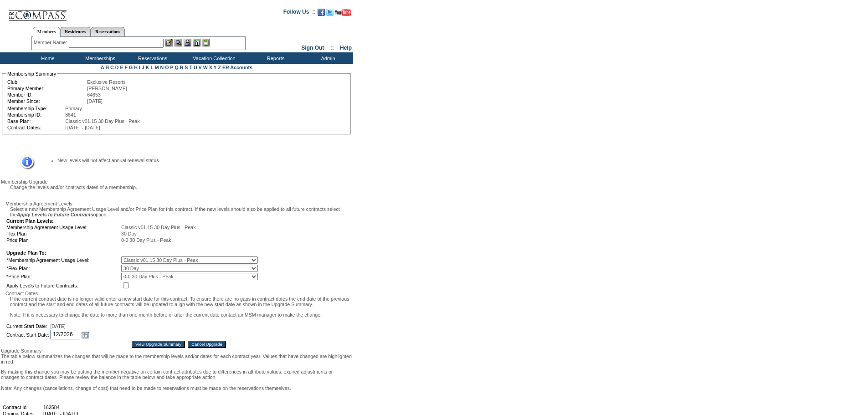 Image resolution: width=868 pixels, height=415 pixels. I want to click on a: Q, so click(176, 68).